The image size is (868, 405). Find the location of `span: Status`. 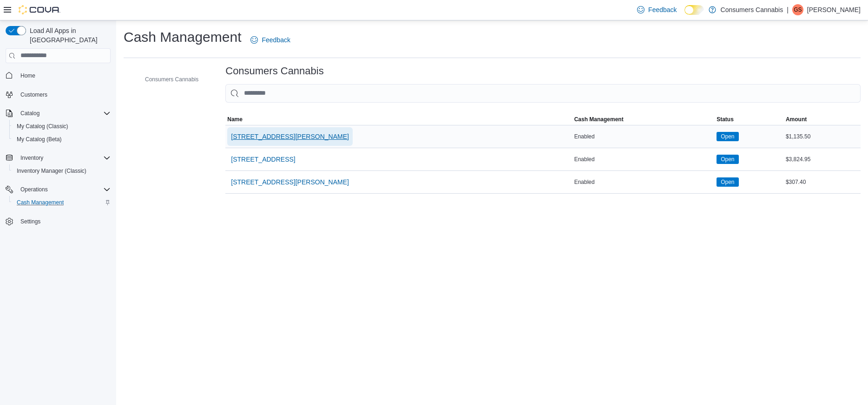

span: Status is located at coordinates (725, 119).